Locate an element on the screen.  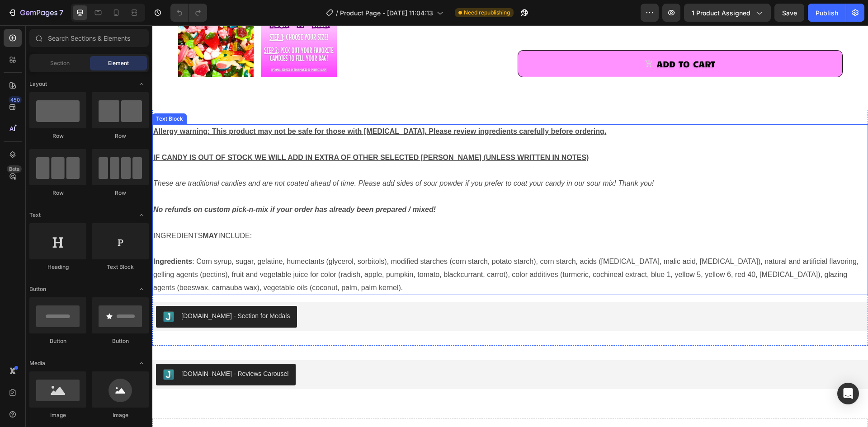
i: These are traditional candies and are not coated ahead of time. Please add sides of sour powder i... is located at coordinates (251, 158).